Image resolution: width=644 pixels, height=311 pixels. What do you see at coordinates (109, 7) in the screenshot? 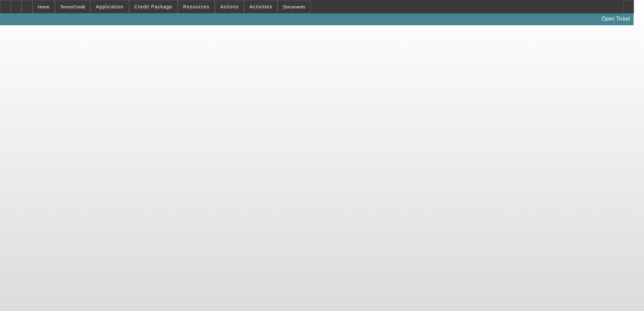
I see `button: Application` at bounding box center [109, 7].